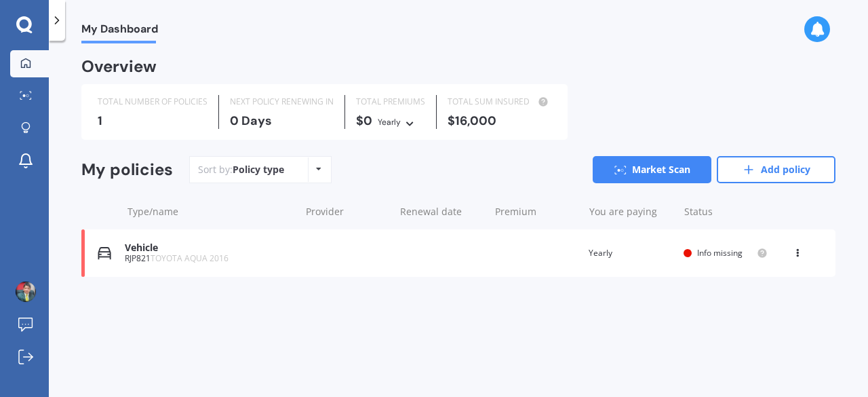 The height and width of the screenshot is (397, 868). What do you see at coordinates (153, 102) in the screenshot?
I see `div: TOTAL NUMBER OF POLICIES` at bounding box center [153, 102].